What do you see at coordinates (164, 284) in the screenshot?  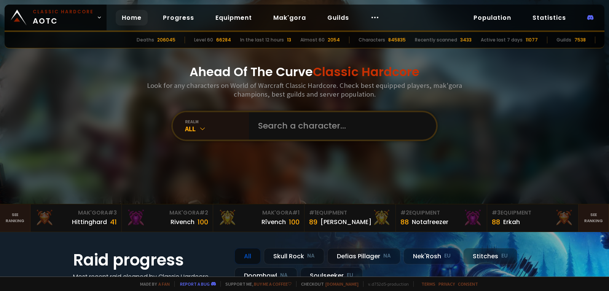 I see `a: a fan` at bounding box center [164, 284].